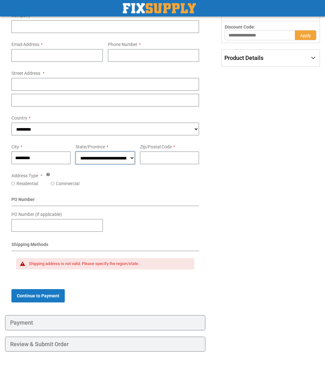 This screenshot has height=382, width=325. What do you see at coordinates (19, 118) in the screenshot?
I see `span: Country` at bounding box center [19, 118].